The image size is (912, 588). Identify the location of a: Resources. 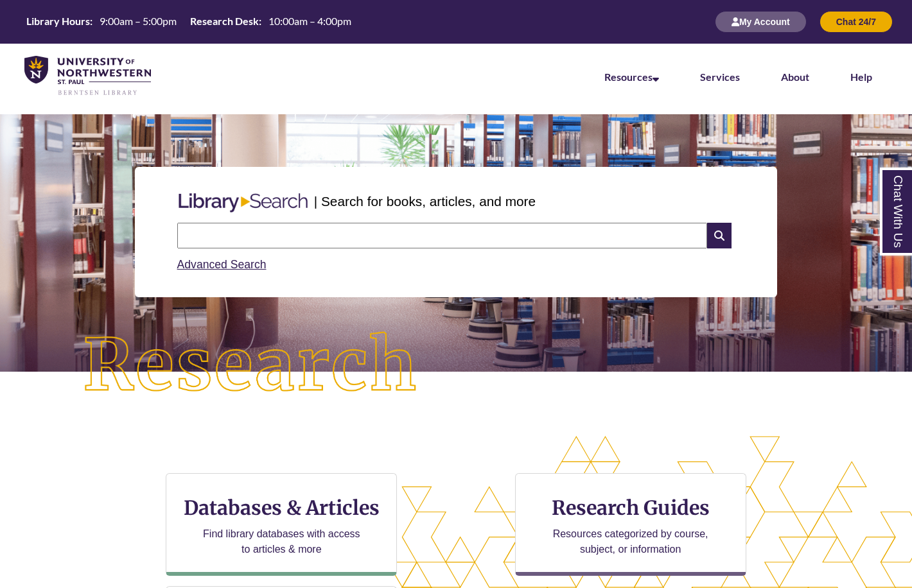
(631, 76).